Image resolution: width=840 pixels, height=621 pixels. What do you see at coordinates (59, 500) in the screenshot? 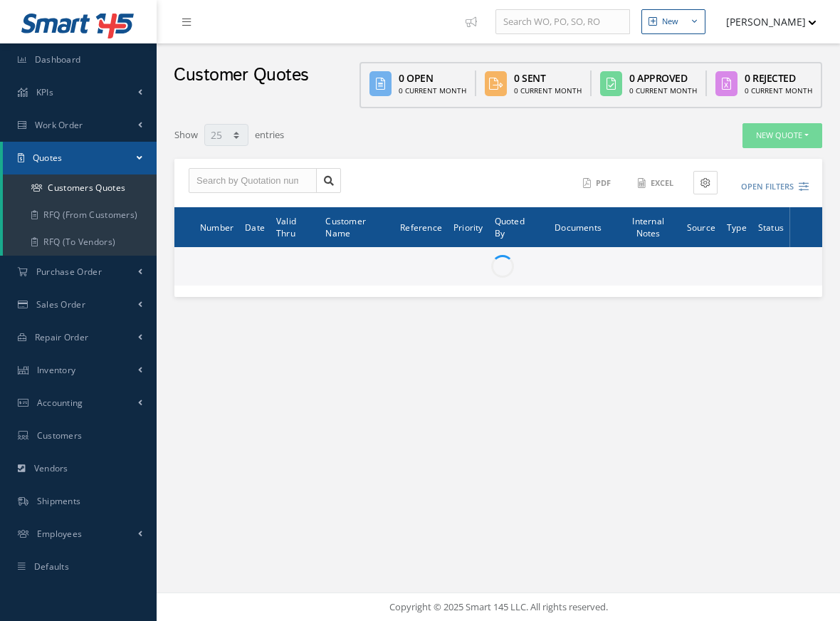
I see `span: Shipments` at bounding box center [59, 500].